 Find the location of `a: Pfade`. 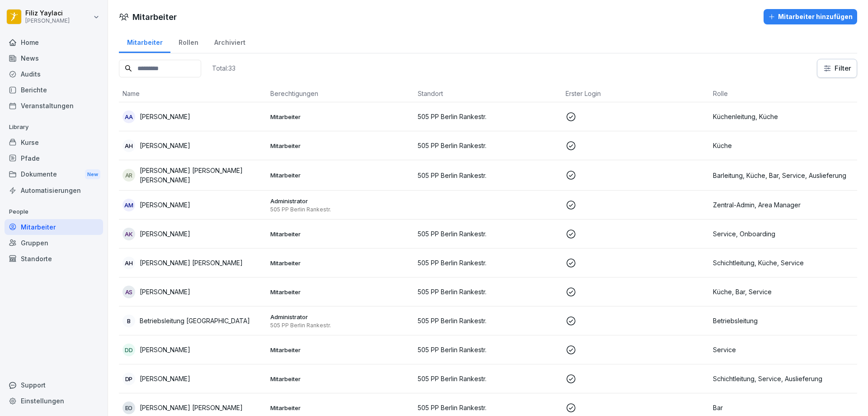

a: Pfade is located at coordinates (54, 158).